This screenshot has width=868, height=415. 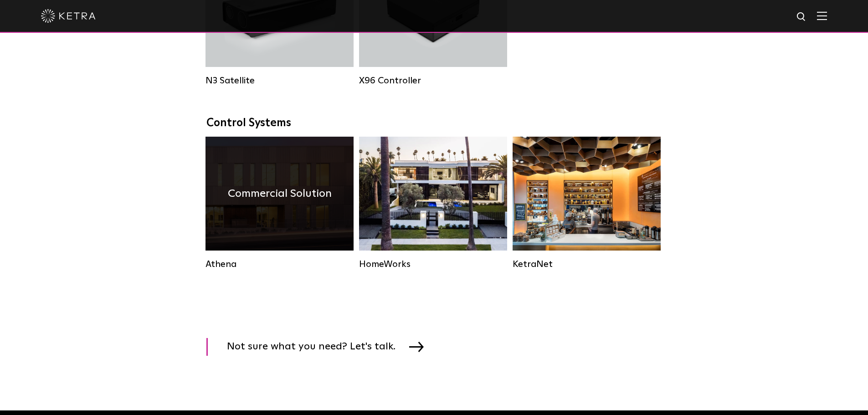 I want to click on img: arrow, so click(x=417, y=346).